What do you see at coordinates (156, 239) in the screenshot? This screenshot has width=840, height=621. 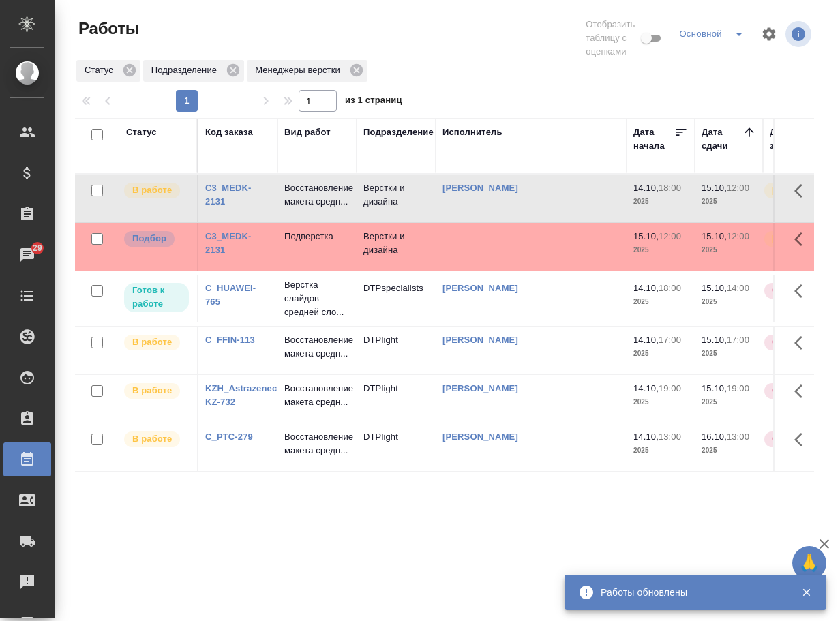 I see `div: Можно подбирать исполнителей` at bounding box center [156, 239].